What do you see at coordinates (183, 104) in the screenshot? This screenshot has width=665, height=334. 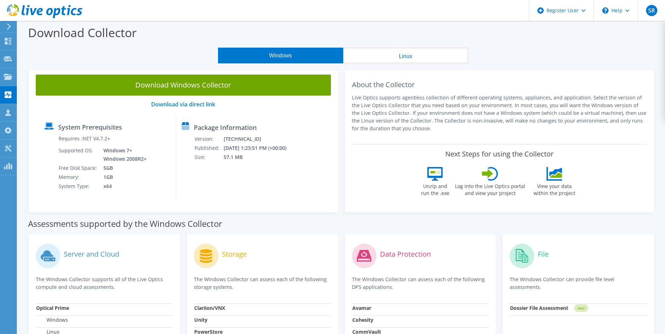 I see `a: Download via direct link` at bounding box center [183, 104].